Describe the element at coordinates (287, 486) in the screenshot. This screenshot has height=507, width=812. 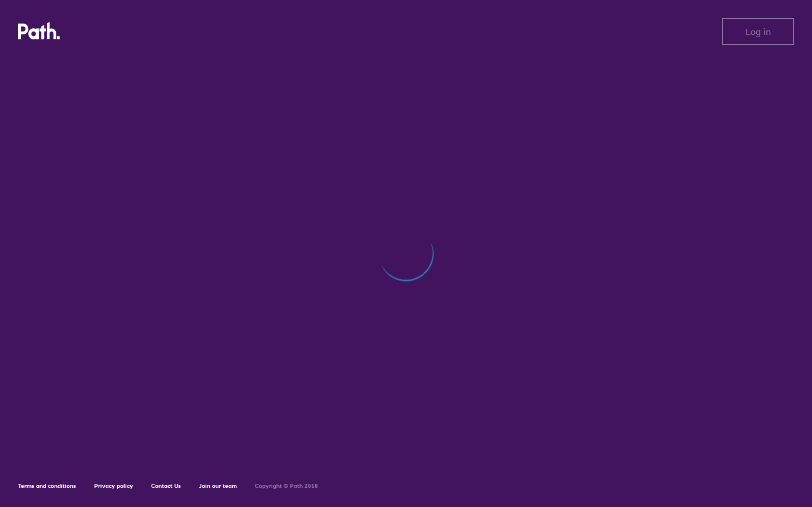
I see `h6: Copyright © Path 2018` at that location.